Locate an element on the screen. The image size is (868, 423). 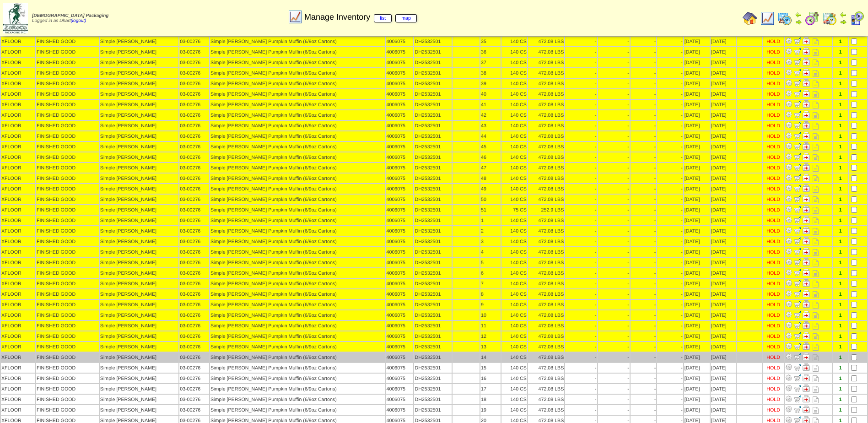
img: home.gif is located at coordinates (750, 18).